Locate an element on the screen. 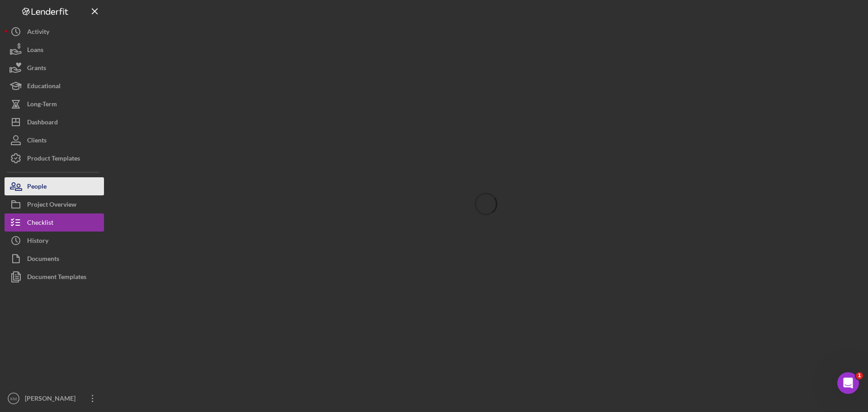  button: Grants is located at coordinates (54, 68).